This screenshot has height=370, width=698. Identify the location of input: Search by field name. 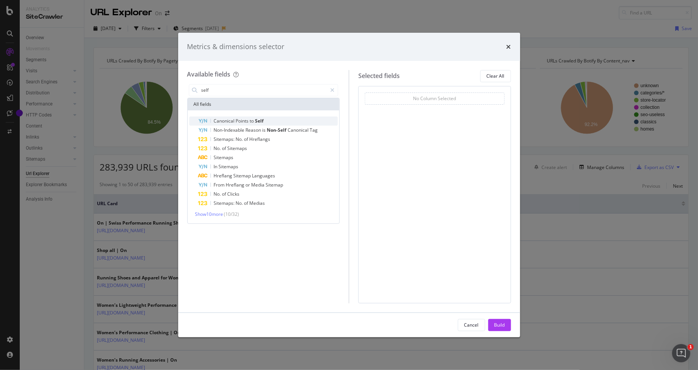
(264, 90).